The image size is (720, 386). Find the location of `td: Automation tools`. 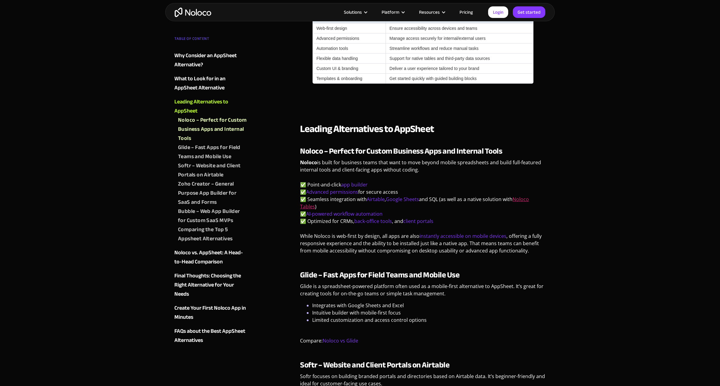

td: Automation tools is located at coordinates (349, 48).